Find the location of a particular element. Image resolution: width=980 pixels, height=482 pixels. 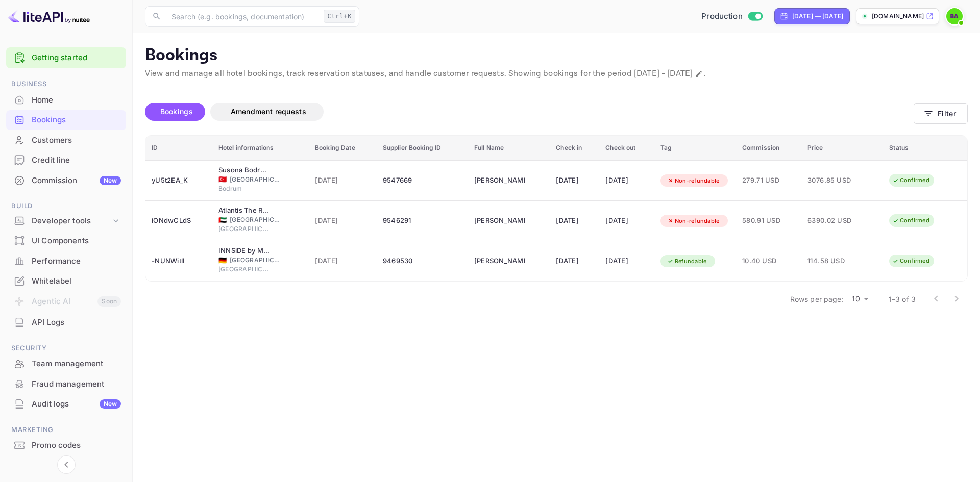

a: Fraud management is located at coordinates (66, 384).